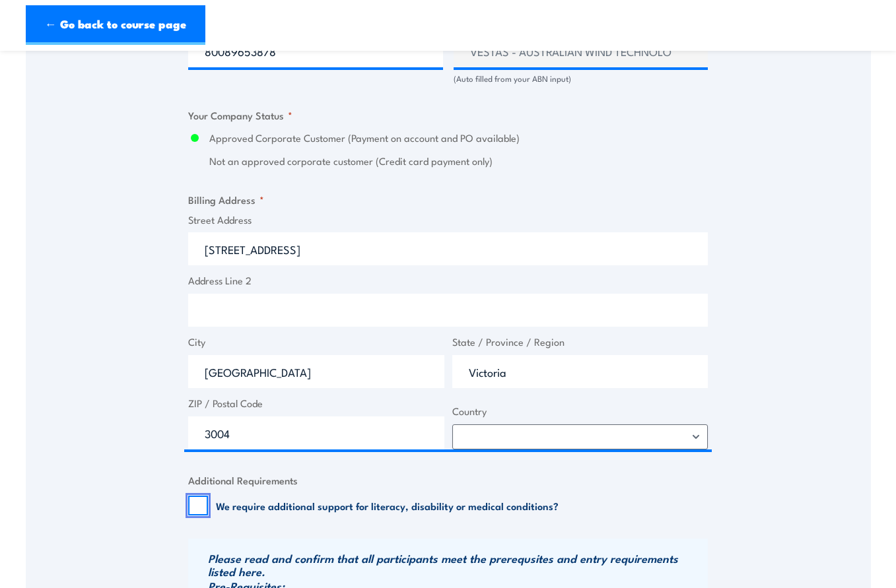 The width and height of the screenshot is (896, 588). What do you see at coordinates (581, 79) in the screenshot?
I see `div: (Auto filled from your ABN input)` at bounding box center [581, 79].